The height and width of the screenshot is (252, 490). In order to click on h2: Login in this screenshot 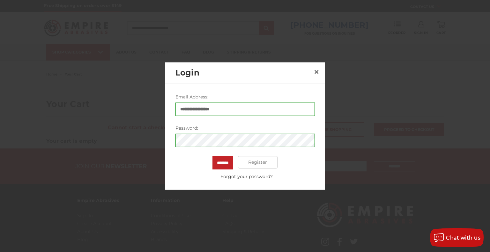, I will do `click(243, 73)`.